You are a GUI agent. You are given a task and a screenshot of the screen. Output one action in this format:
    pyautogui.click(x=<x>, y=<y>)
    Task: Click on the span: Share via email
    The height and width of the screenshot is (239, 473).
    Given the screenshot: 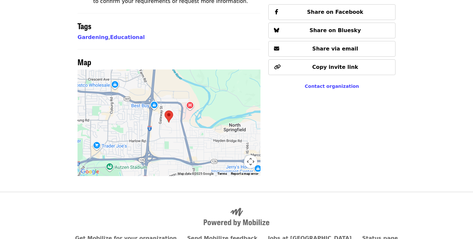 What is the action you would take?
    pyautogui.click(x=335, y=49)
    